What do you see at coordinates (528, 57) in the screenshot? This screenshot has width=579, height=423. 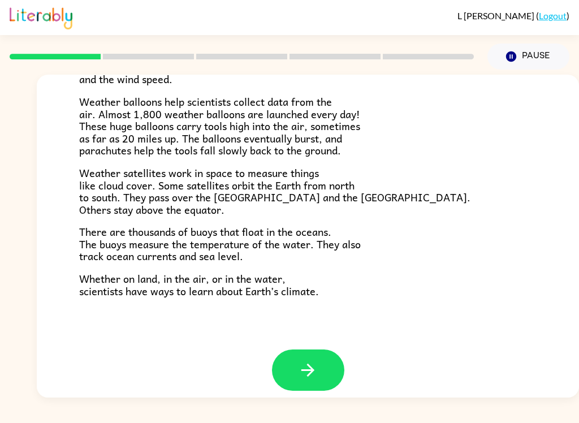 I see `button: Pause` at bounding box center [528, 57].